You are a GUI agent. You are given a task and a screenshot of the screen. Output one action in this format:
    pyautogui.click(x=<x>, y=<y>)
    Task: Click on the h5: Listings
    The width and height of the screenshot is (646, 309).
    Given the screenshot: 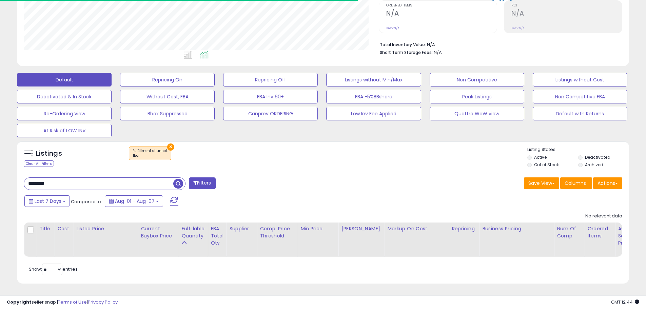 What is the action you would take?
    pyautogui.click(x=49, y=154)
    